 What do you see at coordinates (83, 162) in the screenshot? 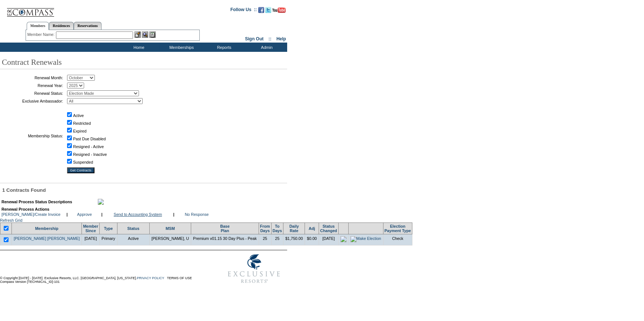
I see `label: Suspended` at bounding box center [83, 162].